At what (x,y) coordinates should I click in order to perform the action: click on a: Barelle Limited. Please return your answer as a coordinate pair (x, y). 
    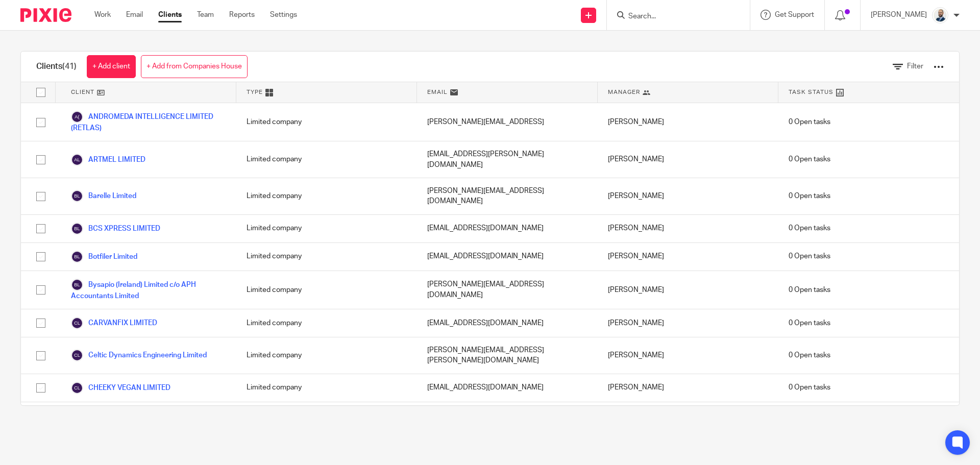
    Looking at the image, I should click on (104, 196).